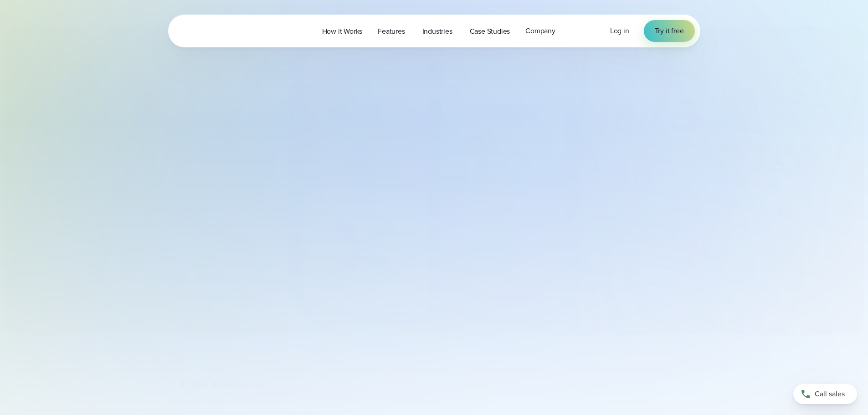 The height and width of the screenshot is (415, 868). I want to click on a: How it Works, so click(342, 31).